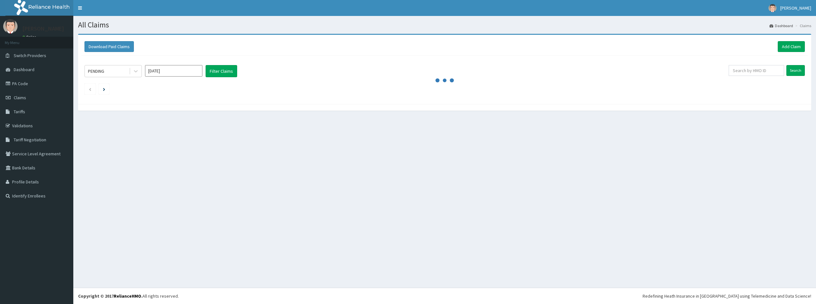  What do you see at coordinates (174, 71) in the screenshot?
I see `input: Select Month and Year` at bounding box center [174, 71].